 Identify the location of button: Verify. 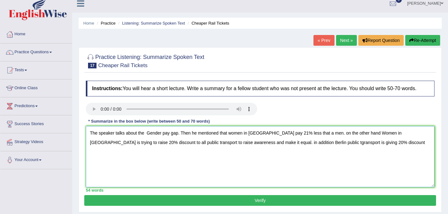
(260, 200).